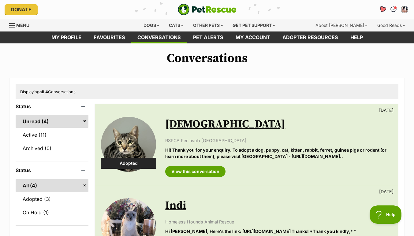 The image size is (414, 236). Describe the element at coordinates (394, 9) in the screenshot. I see `a: Conversations` at that location.